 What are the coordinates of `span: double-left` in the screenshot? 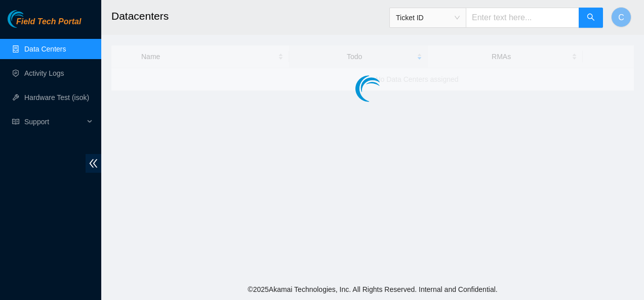 It's located at (93, 163).